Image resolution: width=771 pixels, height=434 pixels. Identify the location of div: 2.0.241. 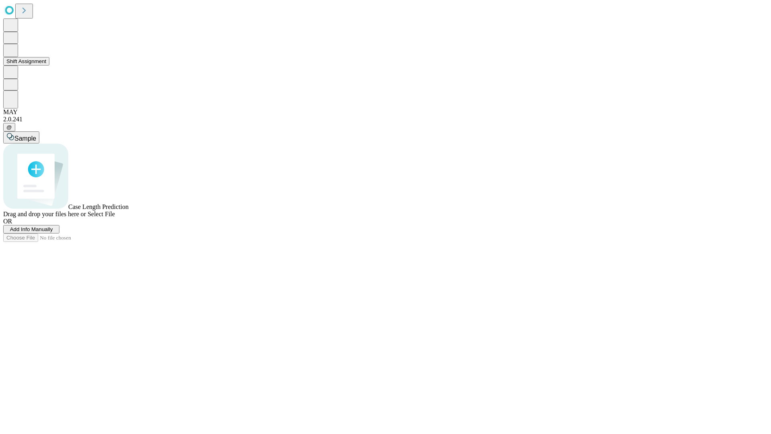
(385, 119).